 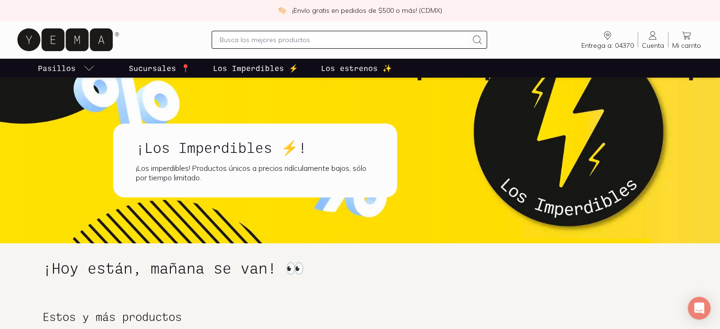 I want to click on p: Pasillos, so click(x=57, y=68).